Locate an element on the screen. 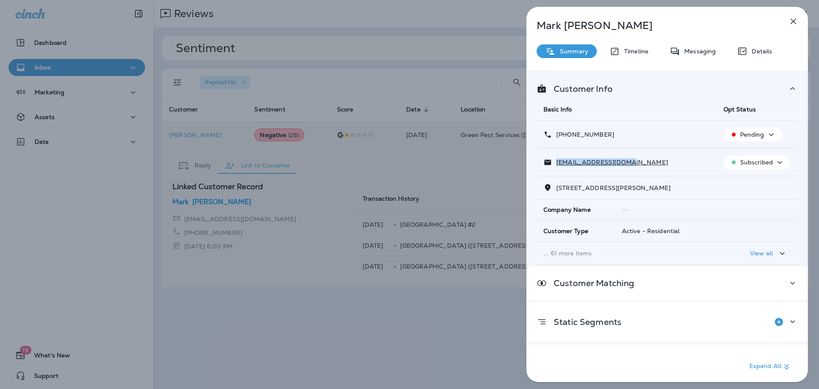  p: Static Segments is located at coordinates (584, 322).